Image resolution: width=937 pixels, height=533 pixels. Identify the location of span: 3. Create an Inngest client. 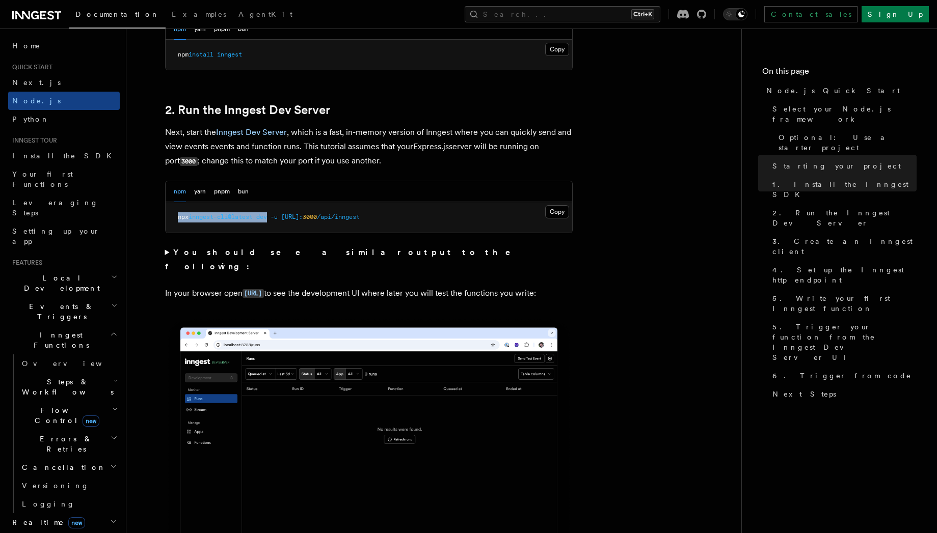
(844, 247).